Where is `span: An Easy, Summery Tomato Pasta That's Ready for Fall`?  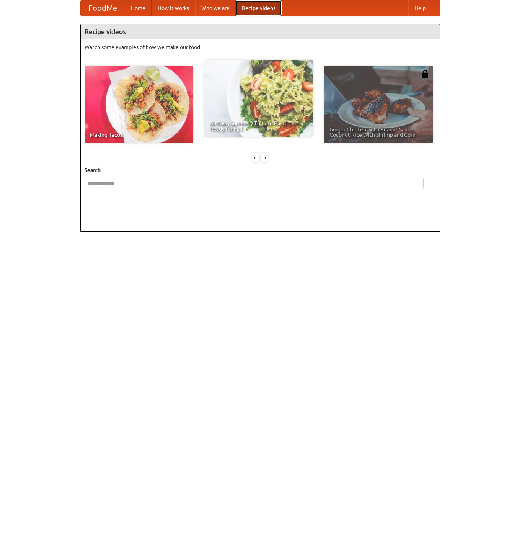 span: An Easy, Summery Tomato Pasta That's Ready for Fall is located at coordinates (259, 126).